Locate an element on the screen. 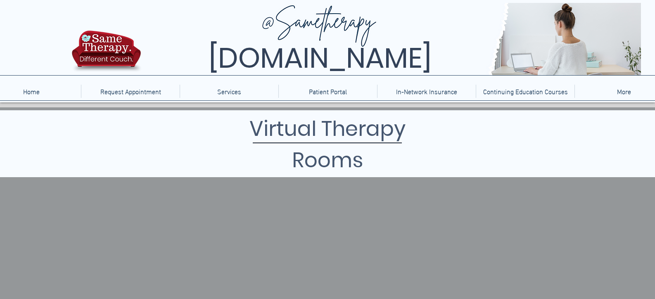  div: Services is located at coordinates (229, 91).